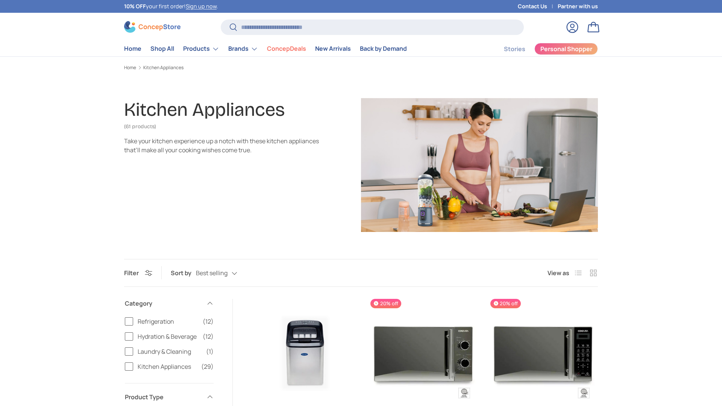  Describe the element at coordinates (204, 109) in the screenshot. I see `h1: Kitchen Appliances` at that location.